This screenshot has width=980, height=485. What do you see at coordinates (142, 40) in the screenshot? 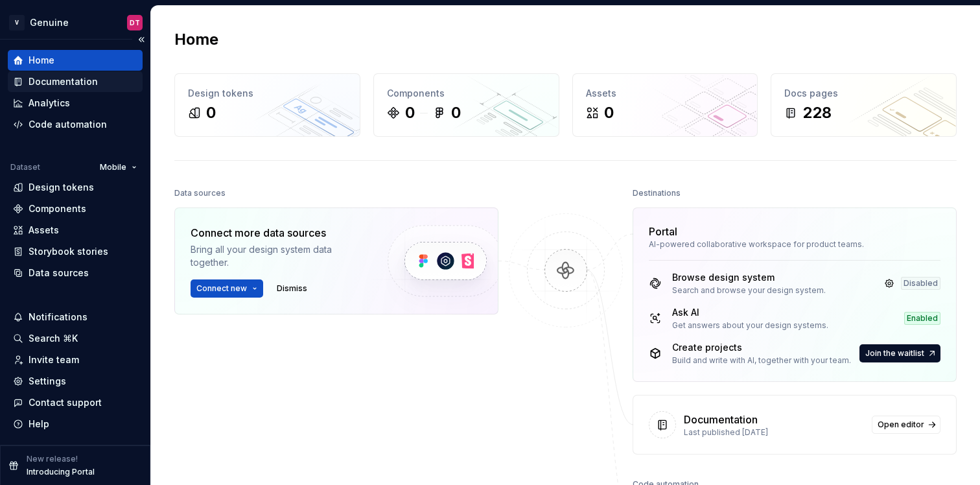
I see `button: Collapse sidebar` at bounding box center [142, 40].